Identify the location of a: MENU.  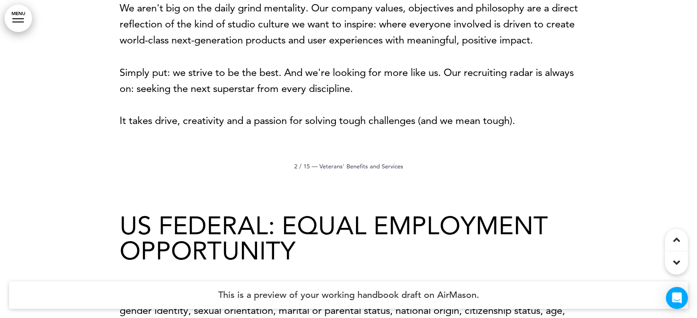
(18, 18).